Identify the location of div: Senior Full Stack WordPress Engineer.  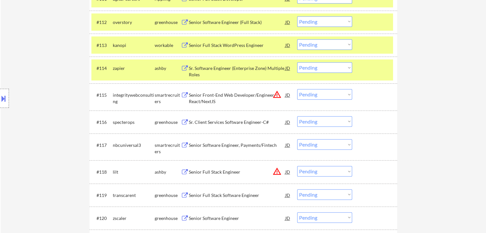
(237, 45).